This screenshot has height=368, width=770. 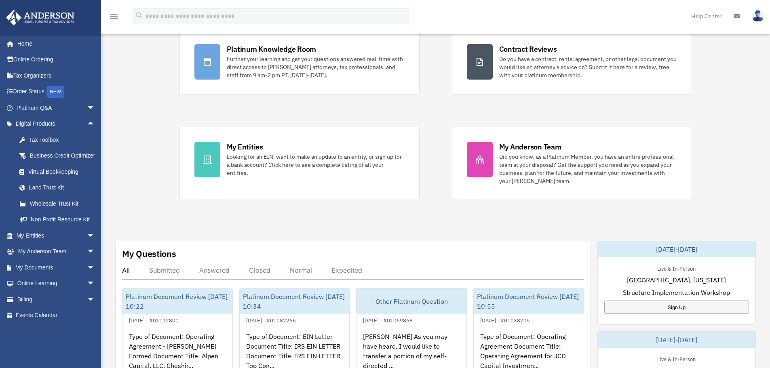 I want to click on div: Land Trust Kit, so click(x=63, y=188).